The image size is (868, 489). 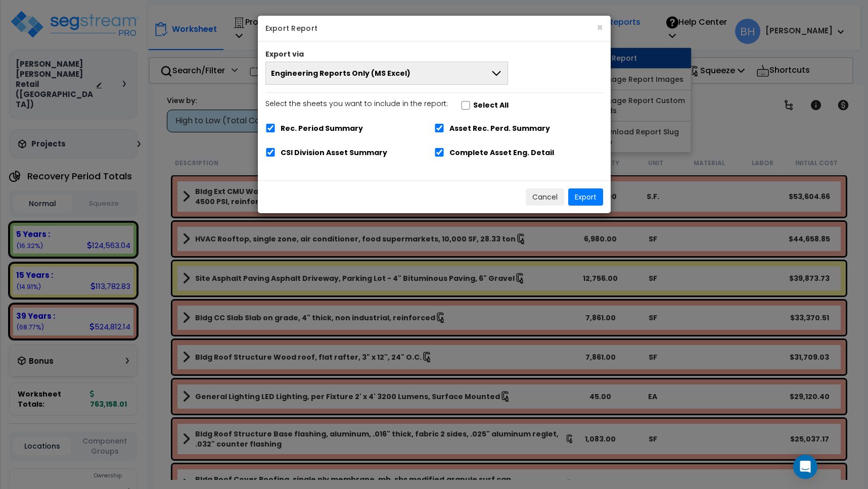 I want to click on input: Select the sheets you want to include in the report:Select All, so click(x=465, y=105).